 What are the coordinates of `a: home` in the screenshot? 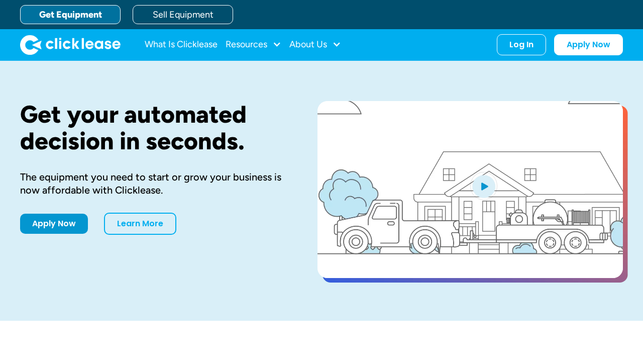 It's located at (70, 45).